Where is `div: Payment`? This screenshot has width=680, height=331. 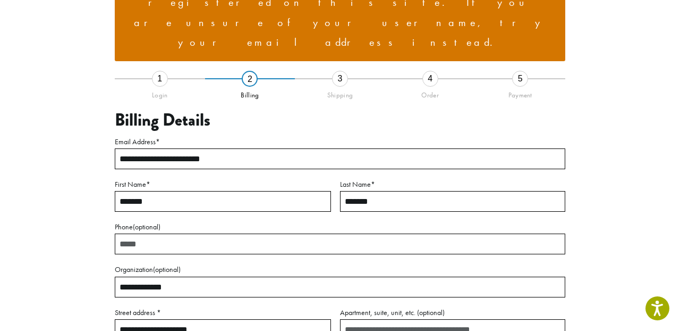
div: Payment is located at coordinates (520, 93).